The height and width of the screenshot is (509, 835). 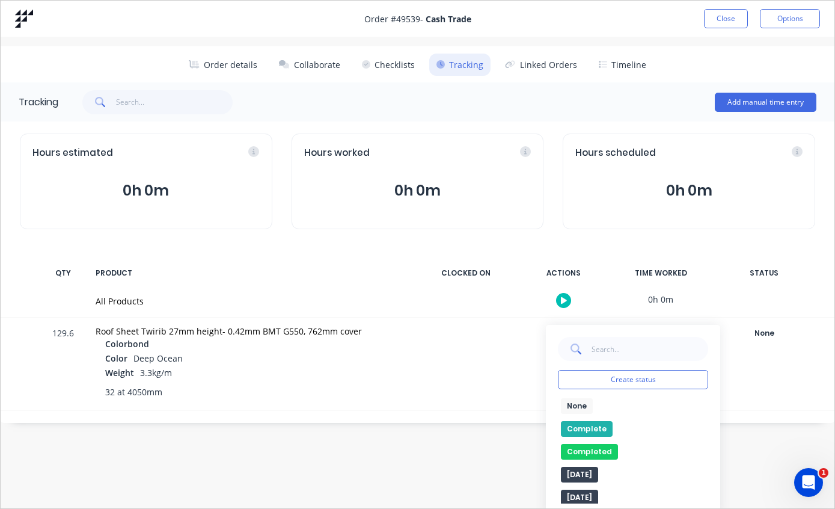 What do you see at coordinates (460, 64) in the screenshot?
I see `button: Tracking` at bounding box center [460, 64].